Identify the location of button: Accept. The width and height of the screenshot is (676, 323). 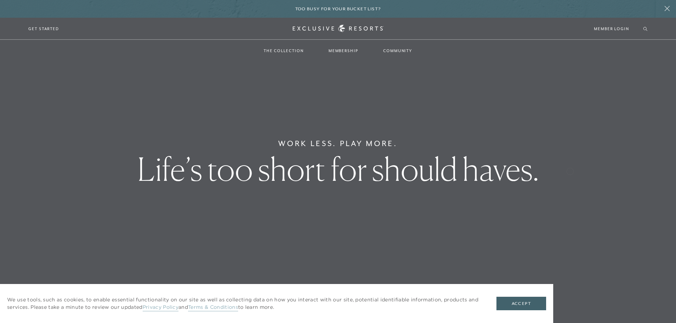
(521, 304).